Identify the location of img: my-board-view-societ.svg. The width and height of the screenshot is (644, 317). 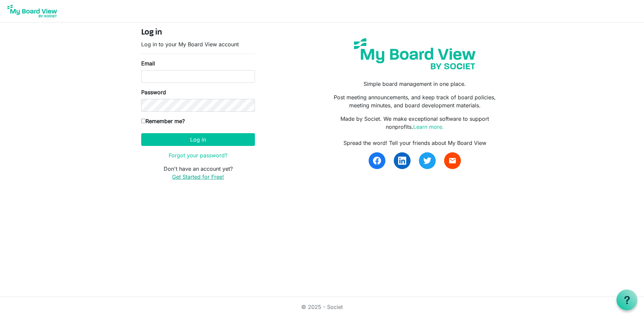
(415, 53).